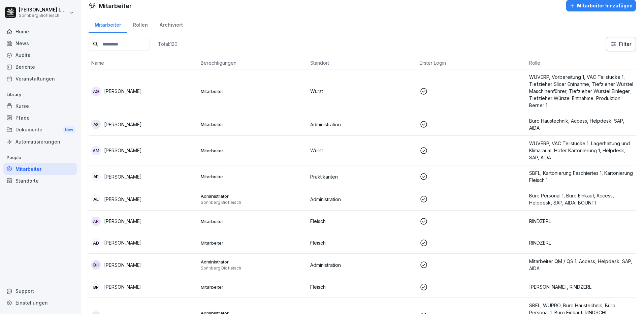  I want to click on a: Home, so click(40, 32).